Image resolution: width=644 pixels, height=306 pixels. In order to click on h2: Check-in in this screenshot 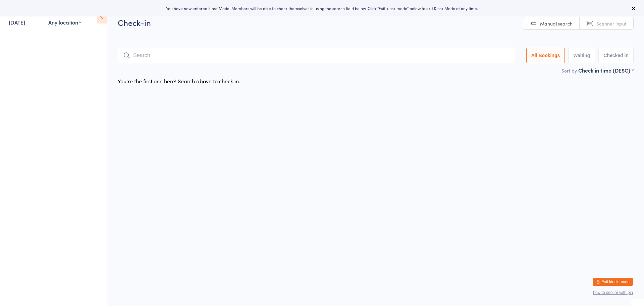, I will do `click(376, 22)`.